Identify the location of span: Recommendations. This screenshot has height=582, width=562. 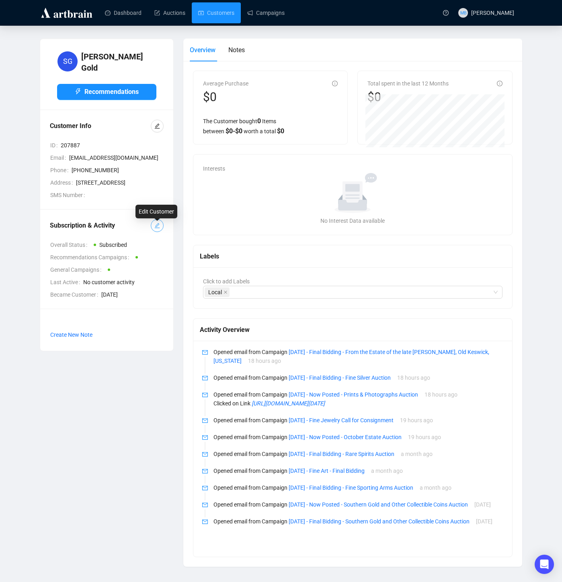
(111, 92).